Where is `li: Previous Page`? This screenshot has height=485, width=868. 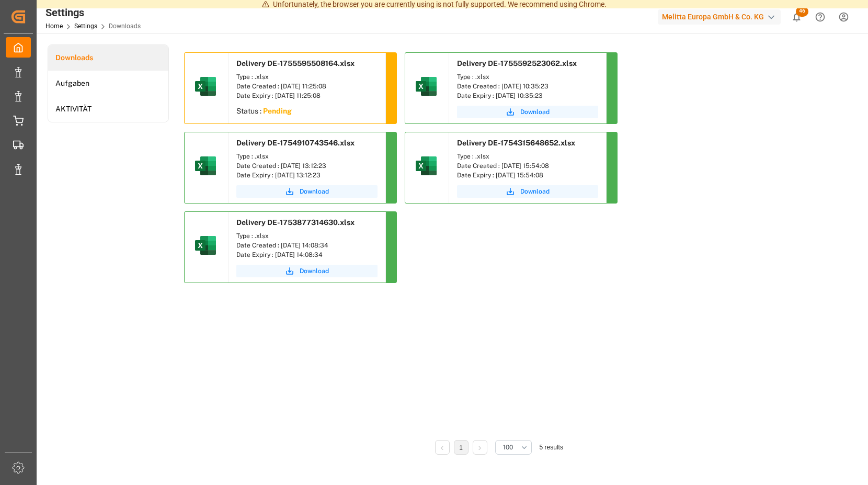
li: Previous Page is located at coordinates (442, 447).